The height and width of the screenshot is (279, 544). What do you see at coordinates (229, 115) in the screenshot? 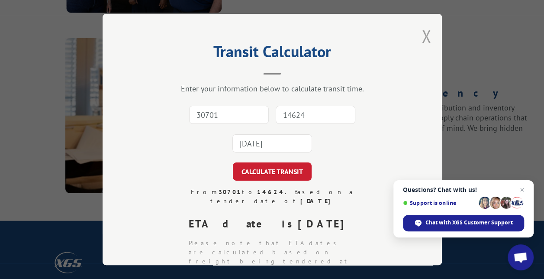
I see `input: Origin Zip` at bounding box center [229, 115].